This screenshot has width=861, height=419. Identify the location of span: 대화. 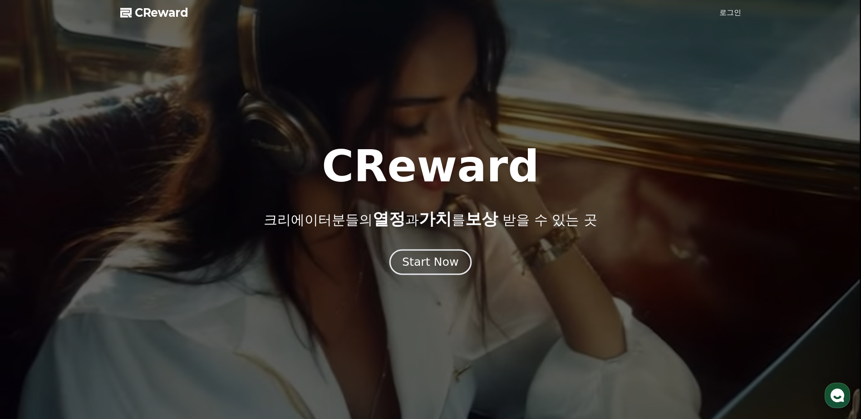
(88, 305).